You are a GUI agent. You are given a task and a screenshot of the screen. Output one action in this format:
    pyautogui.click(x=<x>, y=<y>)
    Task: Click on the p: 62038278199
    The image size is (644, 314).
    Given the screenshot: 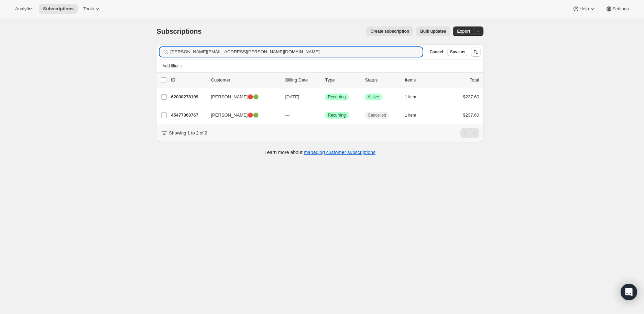 What is the action you would take?
    pyautogui.click(x=189, y=97)
    